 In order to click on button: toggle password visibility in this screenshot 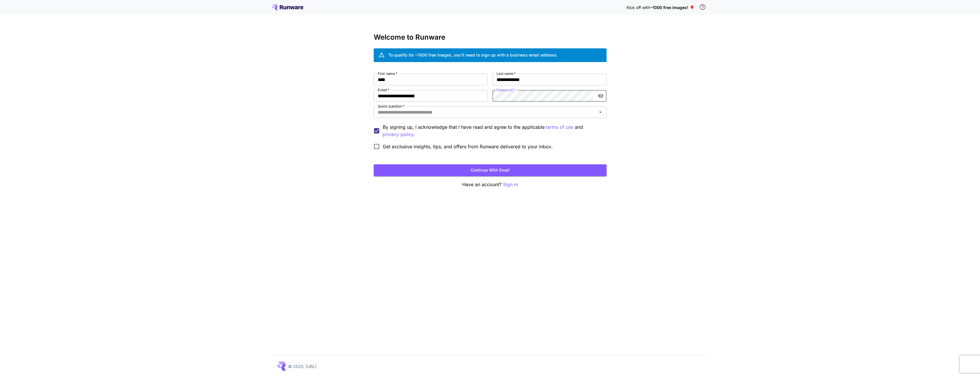, I will do `click(601, 95)`.